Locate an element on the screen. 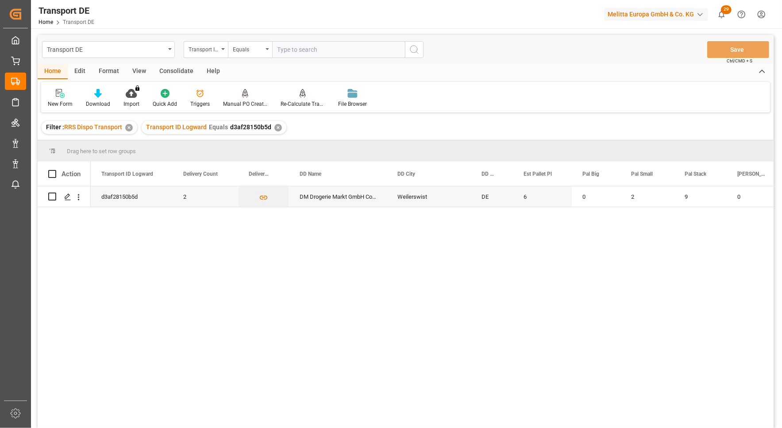 This screenshot has width=782, height=428. div: Home is located at coordinates (53, 72).